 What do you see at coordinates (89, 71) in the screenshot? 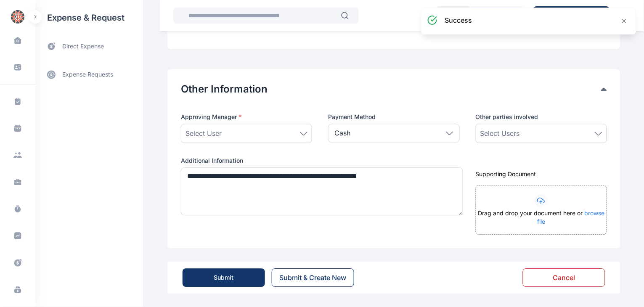
I see `div: expense requests` at bounding box center [89, 71].